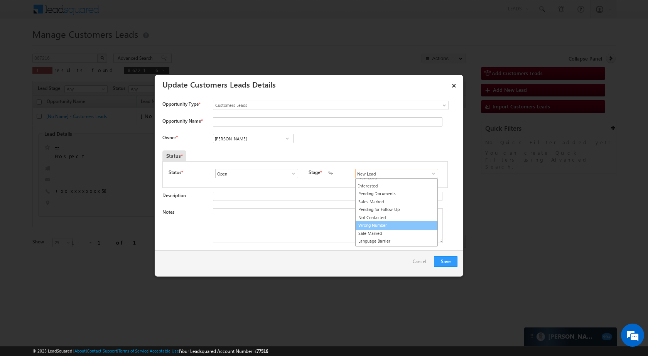 Image resolution: width=648 pixels, height=356 pixels. What do you see at coordinates (396, 225) in the screenshot?
I see `a: Wrong Number` at bounding box center [396, 225].